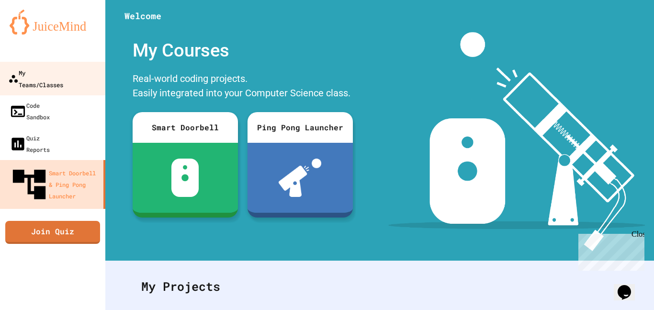 Image resolution: width=654 pixels, height=310 pixels. I want to click on img: logo-orange.svg, so click(53, 22).